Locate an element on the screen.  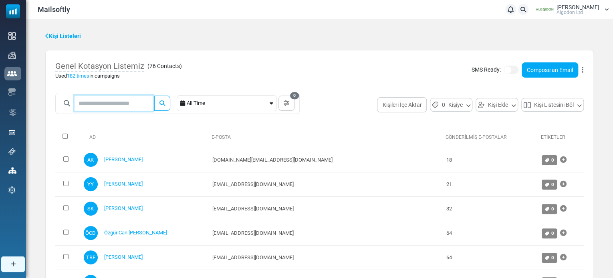
img: dashboard-icon.svg is located at coordinates (12, 36).